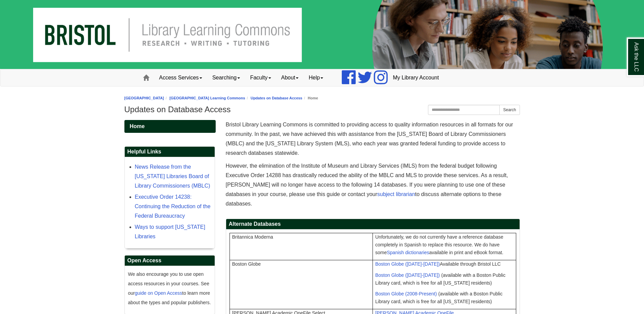 The height and width of the screenshot is (314, 644). I want to click on span: We also encourage you to use open access resources in your courses. See our to learn more about t..., so click(169, 289).